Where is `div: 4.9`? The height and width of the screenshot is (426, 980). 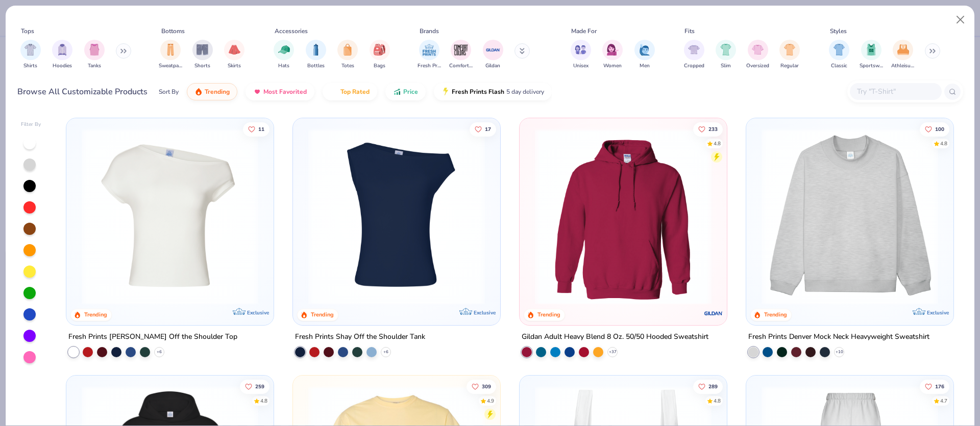
div: 4.9 is located at coordinates (490, 401).